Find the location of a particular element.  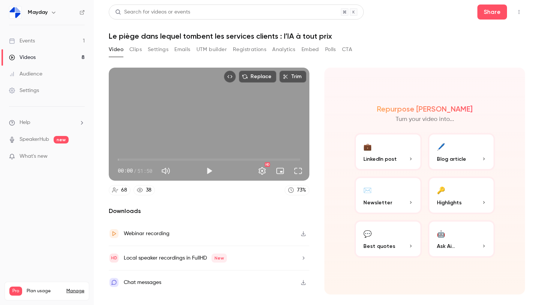

button: Play is located at coordinates (209, 171).